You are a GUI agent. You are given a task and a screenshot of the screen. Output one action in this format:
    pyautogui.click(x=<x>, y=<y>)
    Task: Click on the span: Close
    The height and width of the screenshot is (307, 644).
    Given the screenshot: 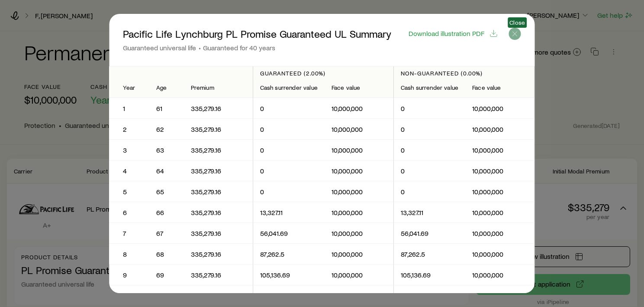 What is the action you would take?
    pyautogui.click(x=517, y=23)
    